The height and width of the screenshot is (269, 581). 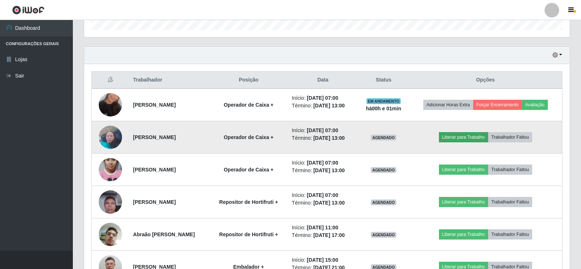 What do you see at coordinates (498, 105) in the screenshot?
I see `button: Forçar Encerramento` at bounding box center [498, 105].